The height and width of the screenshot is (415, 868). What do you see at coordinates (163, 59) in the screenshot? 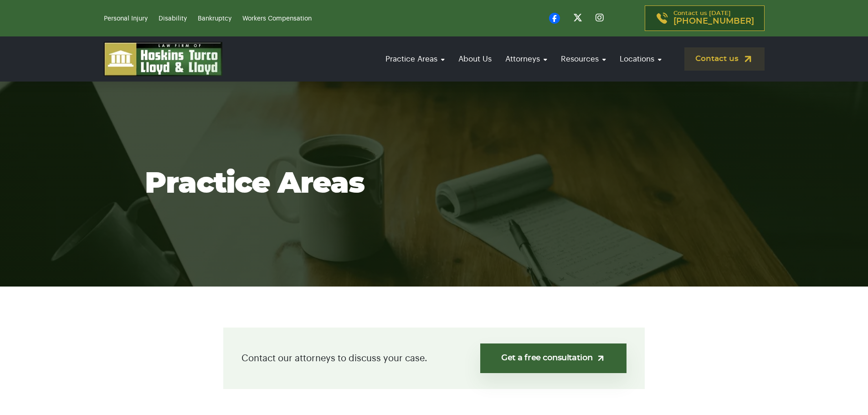
I see `img: logo` at bounding box center [163, 59].